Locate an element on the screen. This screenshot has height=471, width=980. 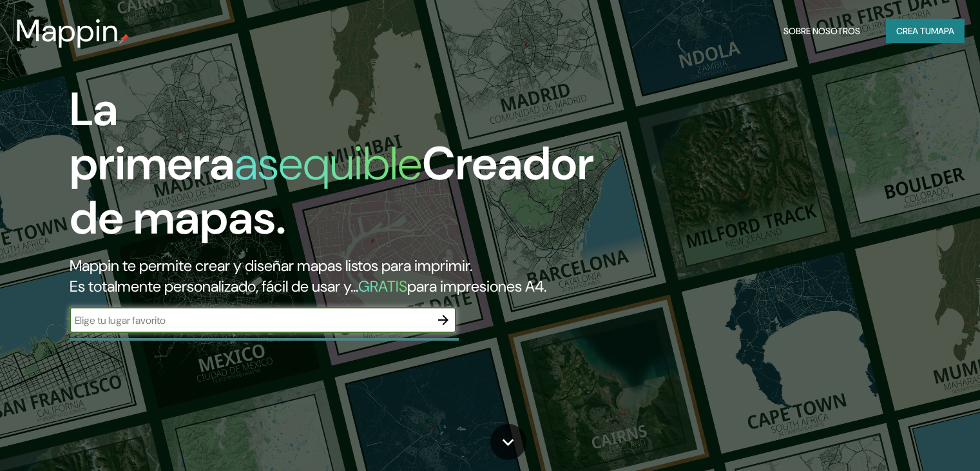
font: Crea tu is located at coordinates (914, 31).